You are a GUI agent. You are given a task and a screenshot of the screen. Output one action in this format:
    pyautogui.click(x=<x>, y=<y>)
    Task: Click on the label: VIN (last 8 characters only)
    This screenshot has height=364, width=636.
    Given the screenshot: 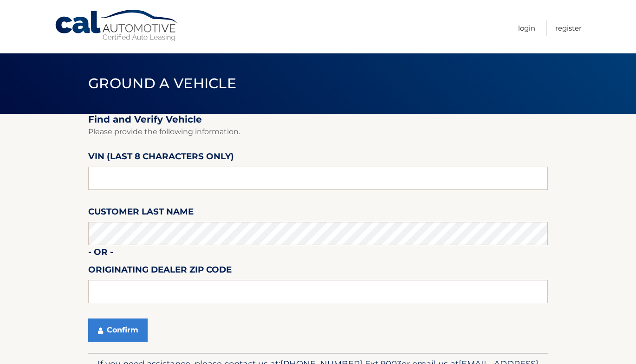 What is the action you would take?
    pyautogui.click(x=161, y=158)
    